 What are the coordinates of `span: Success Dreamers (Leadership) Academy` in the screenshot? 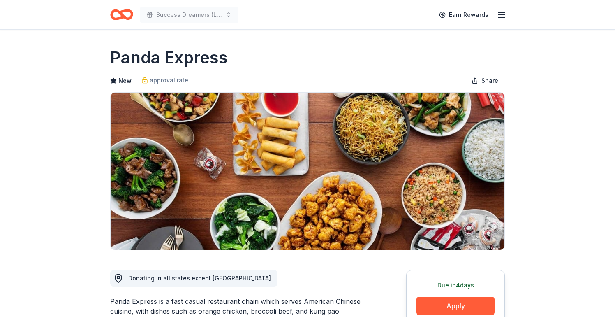 It's located at (189, 15).